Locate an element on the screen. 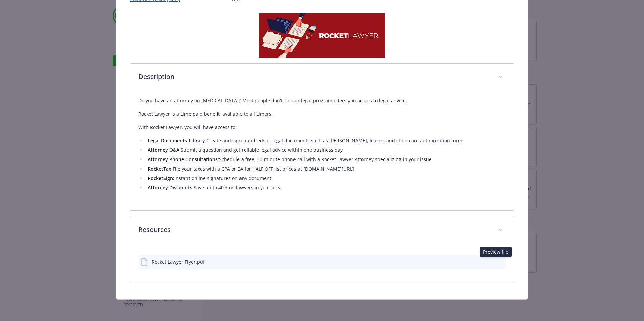 The width and height of the screenshot is (644, 321). button: download file is located at coordinates (489, 262).